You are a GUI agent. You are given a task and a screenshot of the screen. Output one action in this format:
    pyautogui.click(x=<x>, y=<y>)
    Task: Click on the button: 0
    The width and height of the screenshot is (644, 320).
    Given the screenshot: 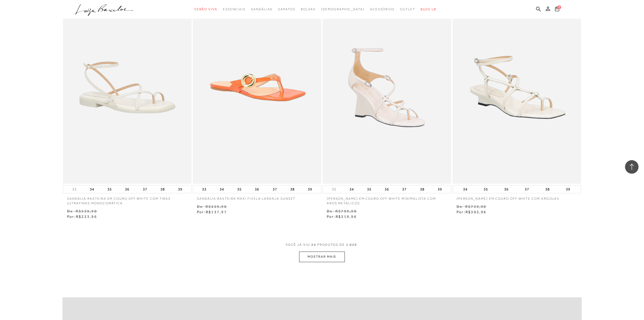 What is the action you would take?
    pyautogui.click(x=557, y=9)
    